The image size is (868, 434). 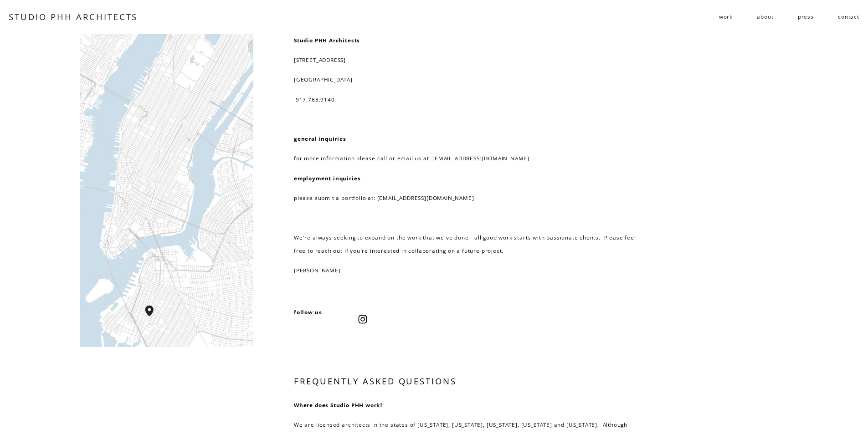 I want to click on strong: employment inquiries, so click(x=327, y=178).